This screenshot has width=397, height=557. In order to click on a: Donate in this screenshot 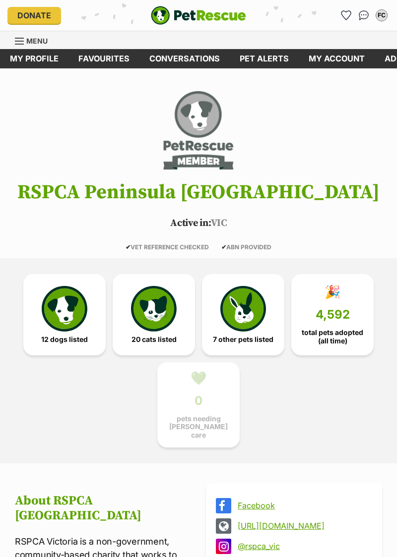, I will do `click(34, 15)`.